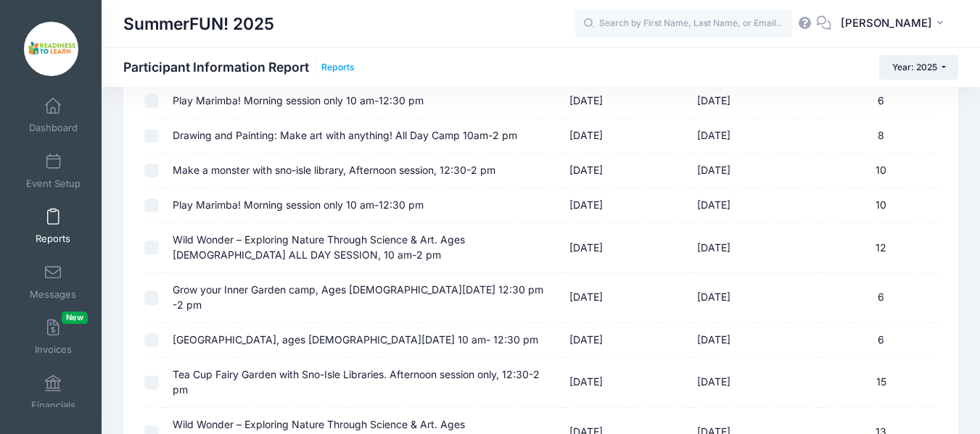 The image size is (980, 434). I want to click on span: Financials, so click(53, 406).